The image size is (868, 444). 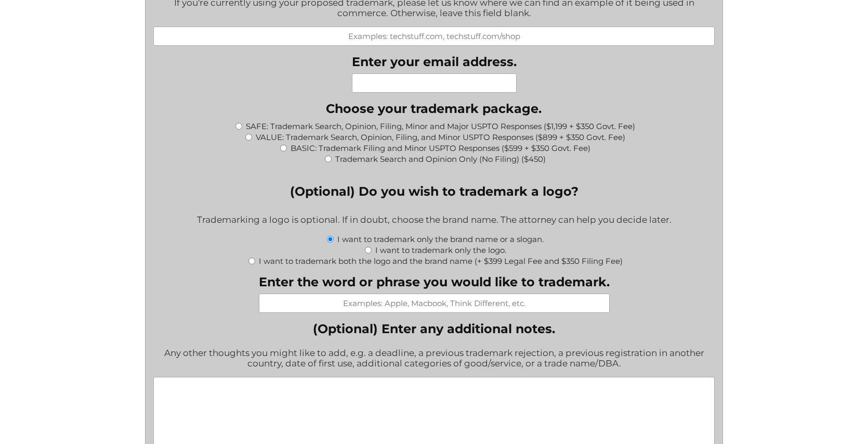 I want to click on label: Enter your email address., so click(x=434, y=61).